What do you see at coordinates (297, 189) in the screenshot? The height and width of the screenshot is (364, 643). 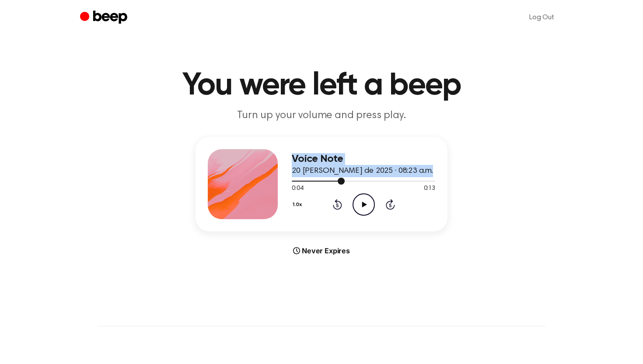 I see `span: 0:04` at bounding box center [297, 189].